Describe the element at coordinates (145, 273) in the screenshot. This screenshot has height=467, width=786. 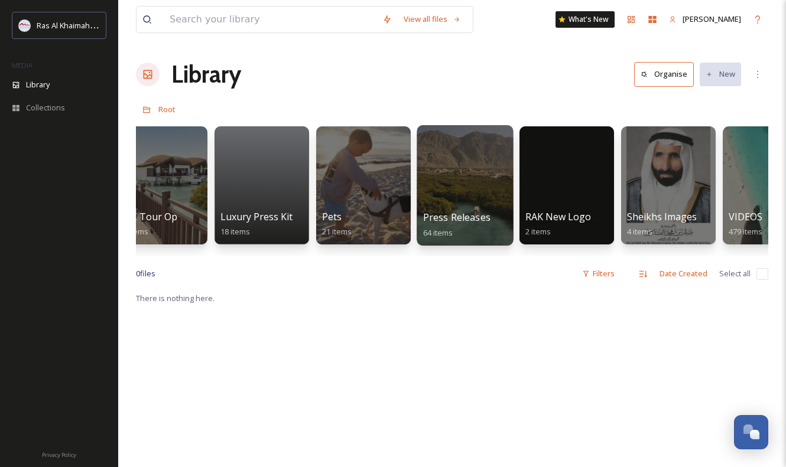
I see `span: 0 file s` at that location.